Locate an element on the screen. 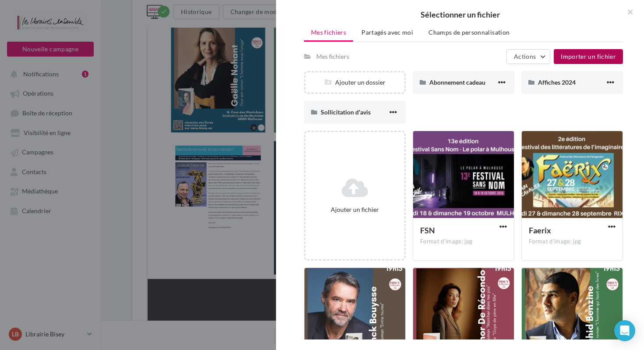  img: Affiche_Rachid_Benzine__1.jpg is located at coordinates (173, 187).